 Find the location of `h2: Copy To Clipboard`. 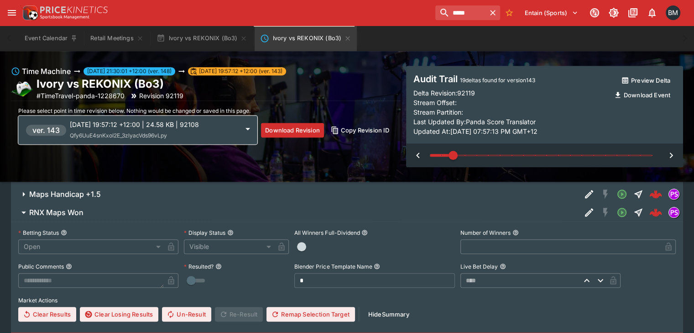

h2: Copy To Clipboard is located at coordinates (110, 84).